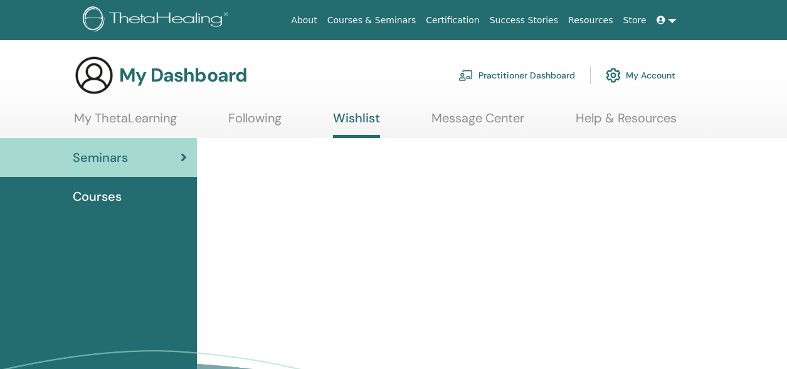 Image resolution: width=787 pixels, height=369 pixels. Describe the element at coordinates (634, 20) in the screenshot. I see `a: Store` at that location.